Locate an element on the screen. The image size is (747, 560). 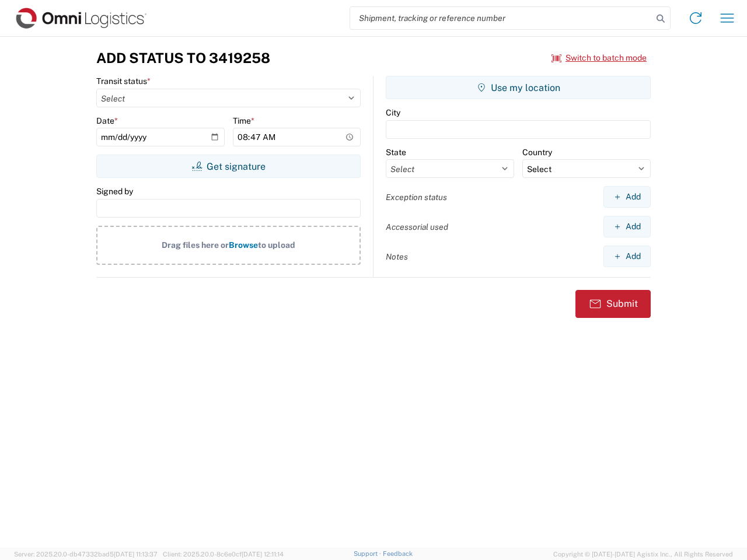
label: State is located at coordinates (396, 152).